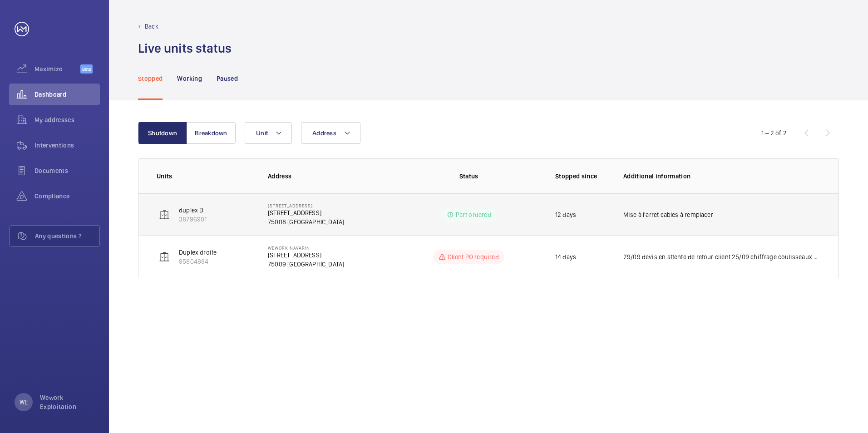  What do you see at coordinates (162, 133) in the screenshot?
I see `button: Shutdown` at bounding box center [162, 133].